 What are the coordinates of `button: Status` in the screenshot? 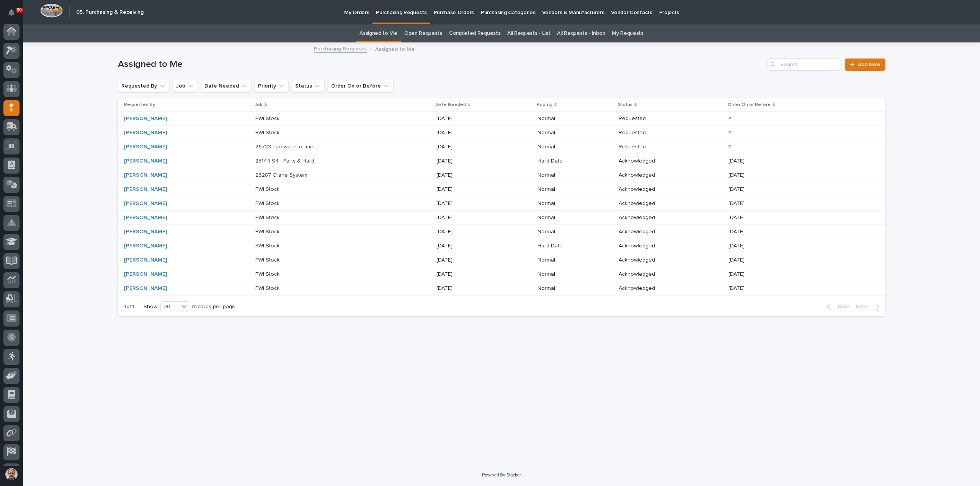 It's located at (308, 86).